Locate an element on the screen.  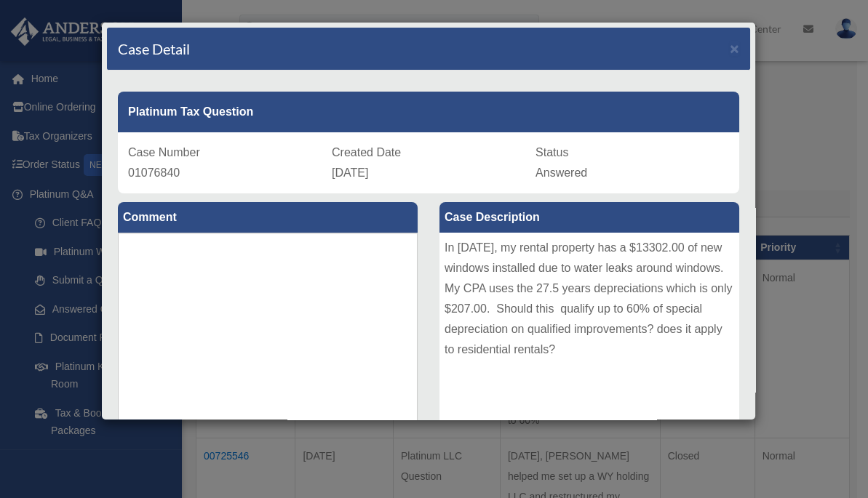
span: Status is located at coordinates (552, 152).